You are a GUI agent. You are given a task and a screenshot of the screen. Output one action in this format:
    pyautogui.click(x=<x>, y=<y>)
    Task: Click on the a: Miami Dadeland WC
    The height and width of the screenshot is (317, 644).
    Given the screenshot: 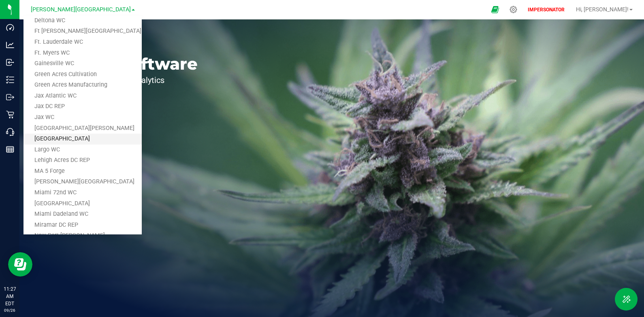 What is the action you would take?
    pyautogui.click(x=83, y=215)
    